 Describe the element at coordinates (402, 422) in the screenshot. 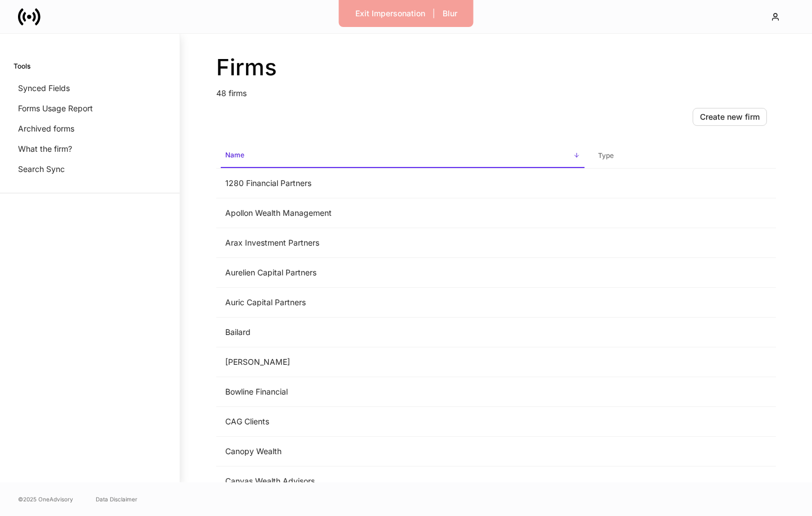

I see `td: CAG Clients` at that location.